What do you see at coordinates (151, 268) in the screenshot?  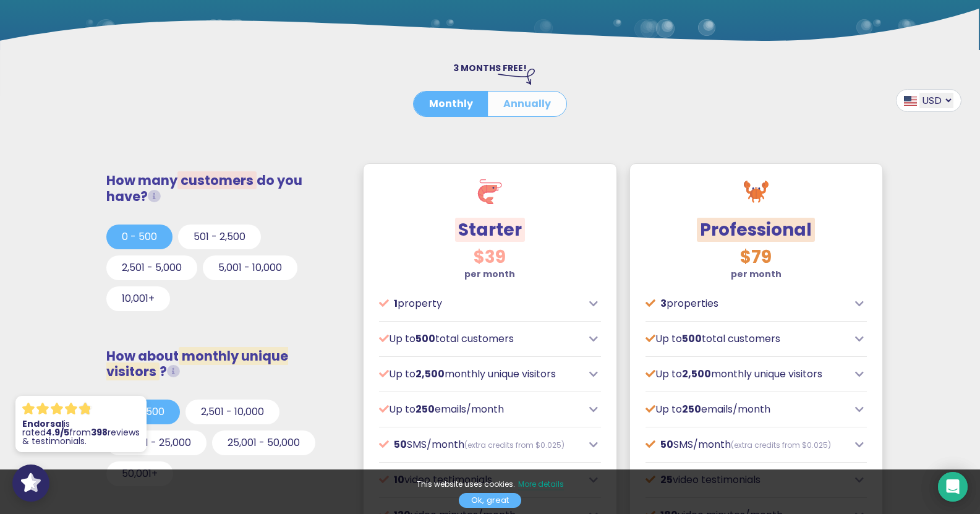 I see `button: 2,501 - 5,000` at bounding box center [151, 268].